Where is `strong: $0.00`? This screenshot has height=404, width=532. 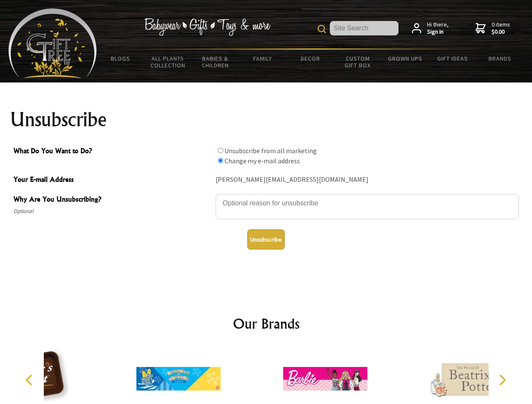 strong: $0.00 is located at coordinates (501, 32).